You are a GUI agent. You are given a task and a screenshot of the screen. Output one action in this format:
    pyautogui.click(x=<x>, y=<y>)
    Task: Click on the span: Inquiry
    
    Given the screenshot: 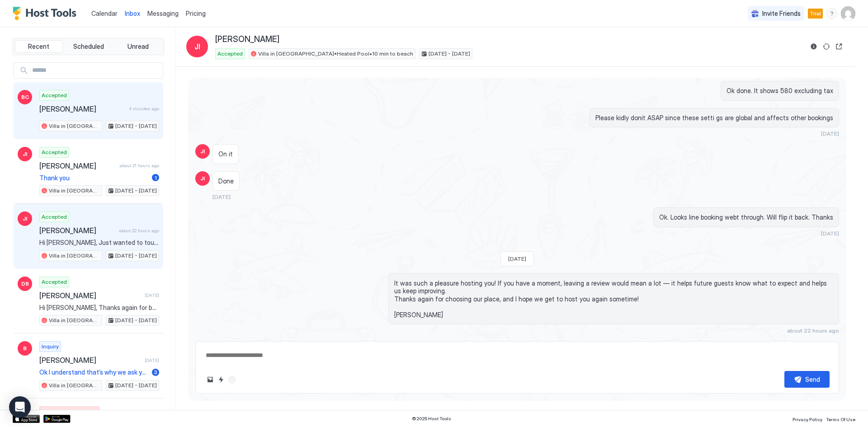 What is the action you would take?
    pyautogui.click(x=50, y=347)
    